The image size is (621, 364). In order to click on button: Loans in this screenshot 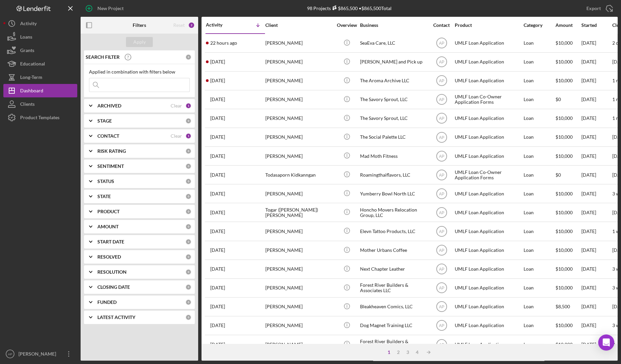, I will do `click(40, 37)`.